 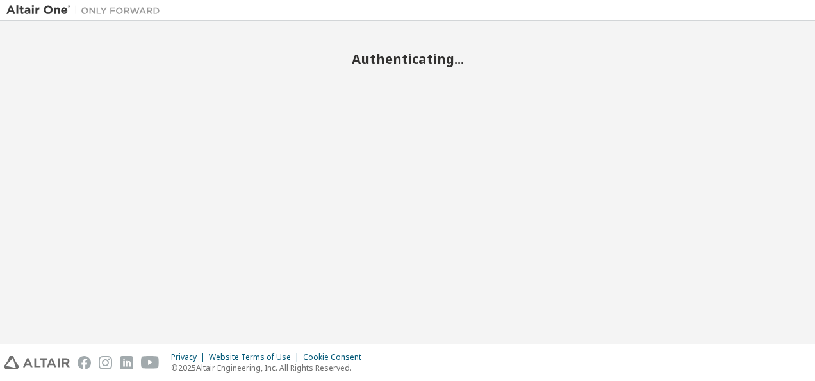 I want to click on img: facebook.svg, so click(x=84, y=362).